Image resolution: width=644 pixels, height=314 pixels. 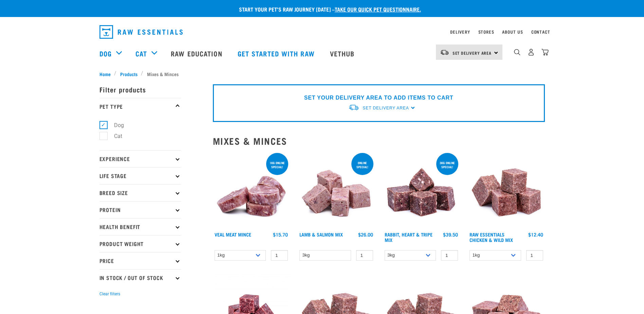 What do you see at coordinates (140, 159) in the screenshot?
I see `p: Experience` at bounding box center [140, 159].